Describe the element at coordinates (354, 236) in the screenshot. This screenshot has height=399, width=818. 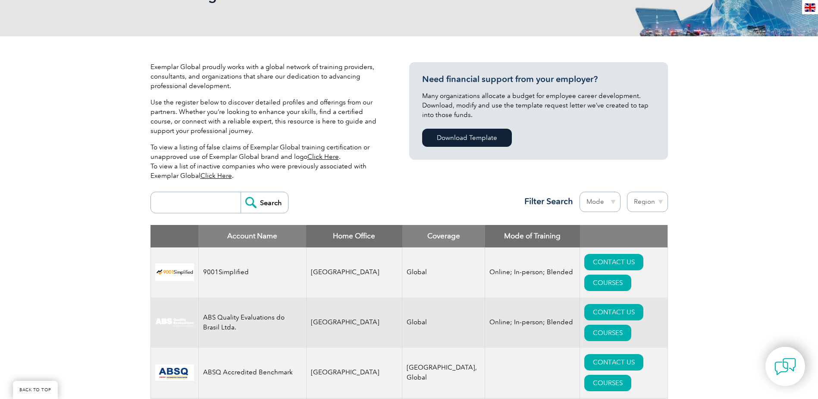
I see `th: Home Office: activate to sort column ascending` at that location.